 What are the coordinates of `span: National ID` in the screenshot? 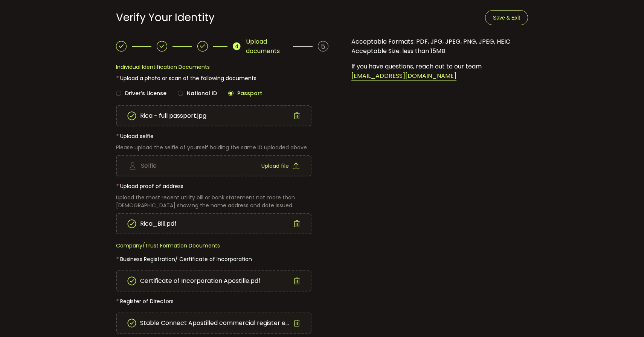 It's located at (200, 93).